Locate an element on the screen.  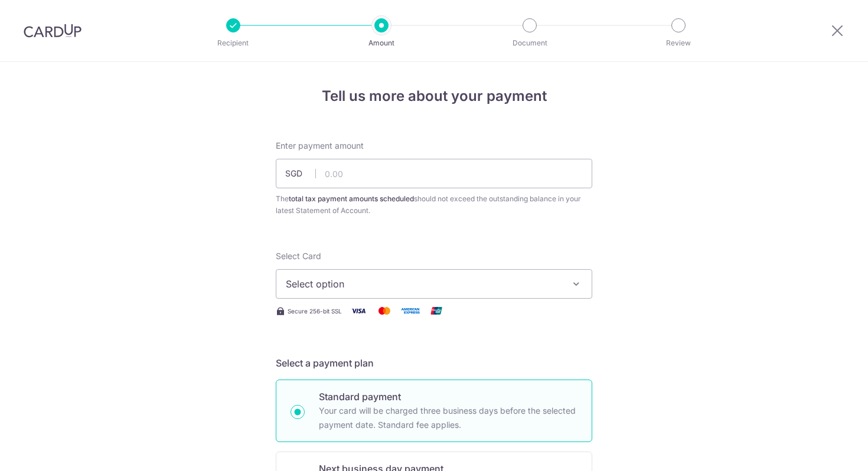
span: SGD is located at coordinates (301, 173).